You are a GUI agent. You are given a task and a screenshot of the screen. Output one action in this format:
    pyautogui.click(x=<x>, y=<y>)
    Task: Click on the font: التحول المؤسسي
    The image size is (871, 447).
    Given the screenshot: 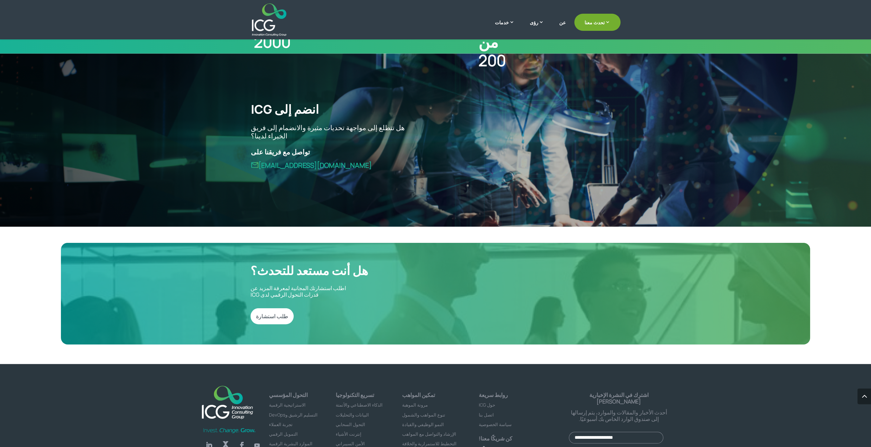 What is the action you would take?
    pyautogui.click(x=288, y=395)
    